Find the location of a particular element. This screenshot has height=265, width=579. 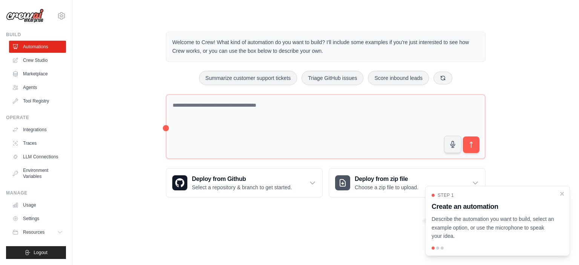

p: Choose a zip file to upload. is located at coordinates (387, 187).